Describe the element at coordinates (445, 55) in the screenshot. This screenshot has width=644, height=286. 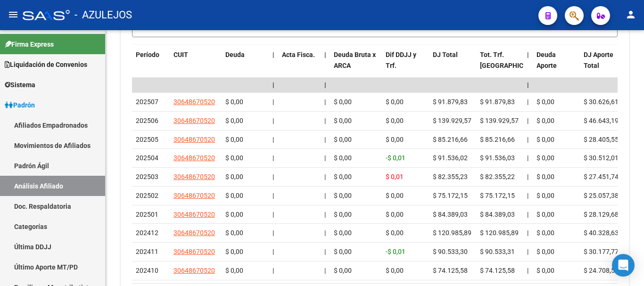
I see `span: DJ Total` at that location.